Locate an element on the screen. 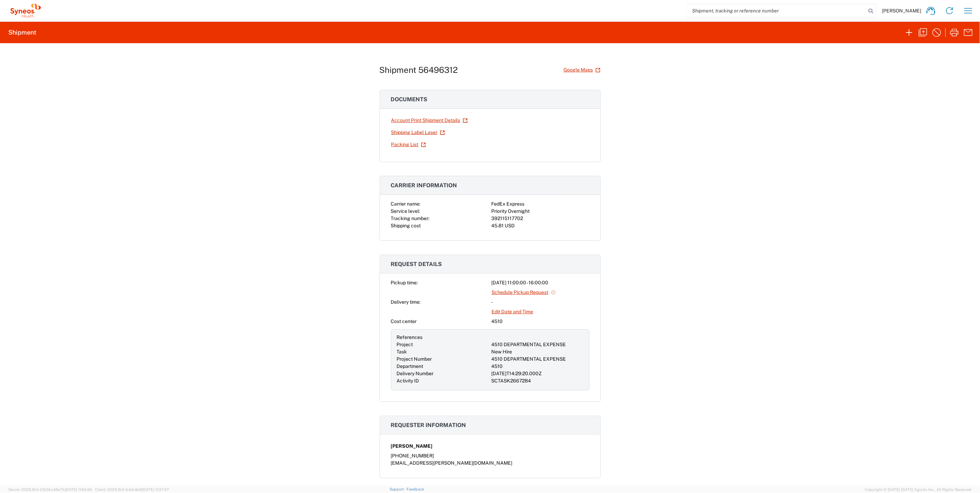 Image resolution: width=980 pixels, height=493 pixels. div: FedEx Express is located at coordinates (540, 204).